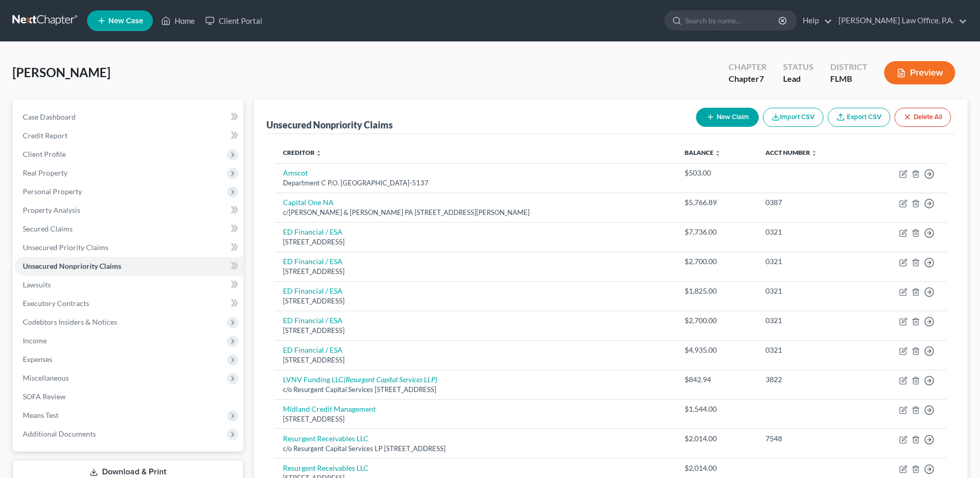 The height and width of the screenshot is (478, 980). I want to click on button: Delete All, so click(922, 117).